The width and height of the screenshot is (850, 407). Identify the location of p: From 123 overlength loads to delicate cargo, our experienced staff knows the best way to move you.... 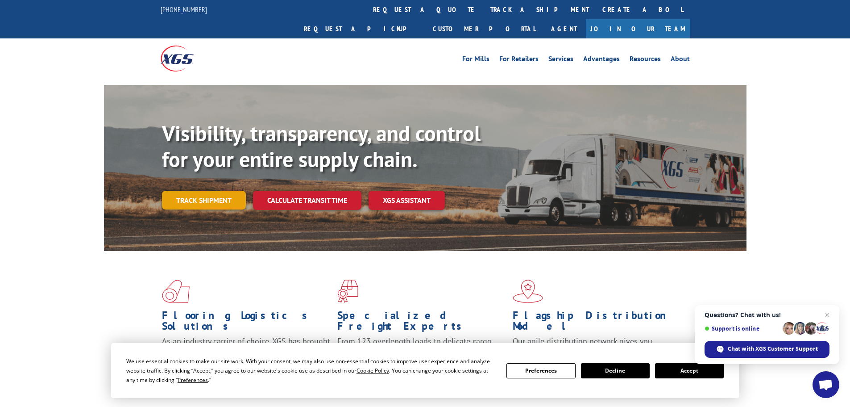
(422, 355).